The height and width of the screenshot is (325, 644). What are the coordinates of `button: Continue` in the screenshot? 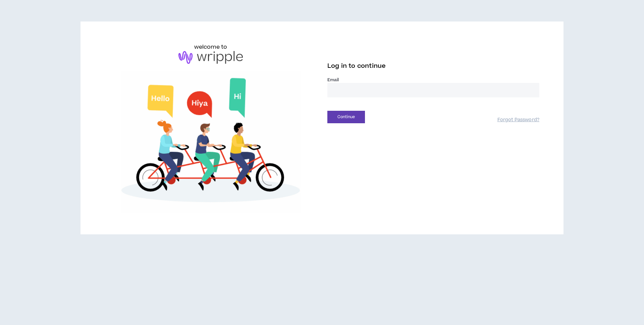 It's located at (346, 117).